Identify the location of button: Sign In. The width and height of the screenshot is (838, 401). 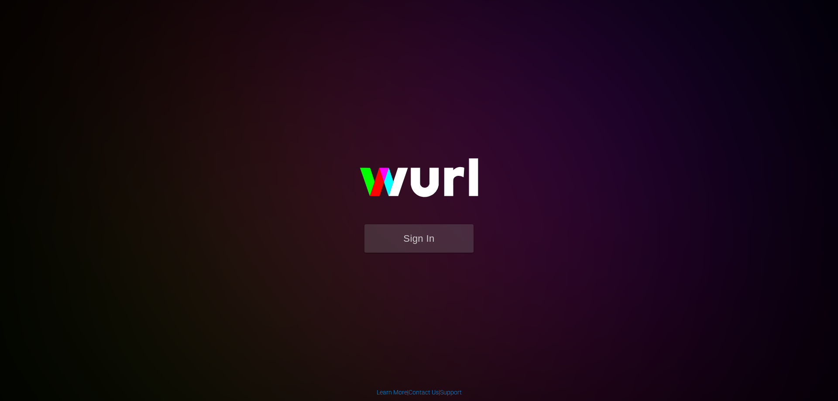
(419, 238).